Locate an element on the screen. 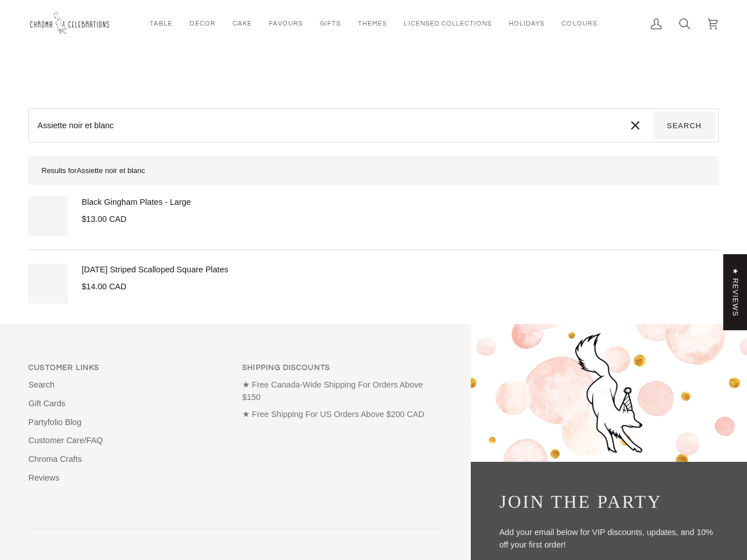  span: Table is located at coordinates (161, 23).